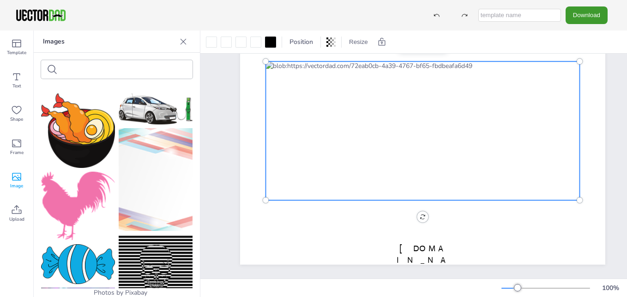  Describe the element at coordinates (587, 15) in the screenshot. I see `button: Download` at that location.